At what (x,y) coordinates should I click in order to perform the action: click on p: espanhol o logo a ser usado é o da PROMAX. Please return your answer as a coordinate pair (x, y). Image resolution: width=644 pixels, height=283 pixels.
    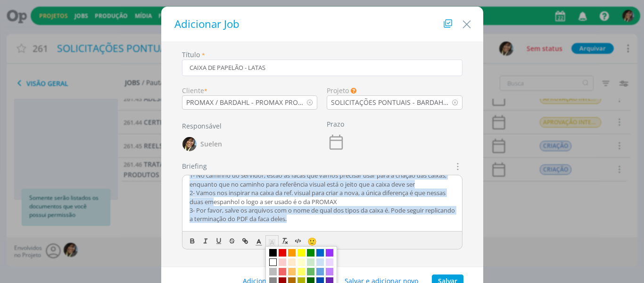
    Looking at the image, I should click on (322, 197).